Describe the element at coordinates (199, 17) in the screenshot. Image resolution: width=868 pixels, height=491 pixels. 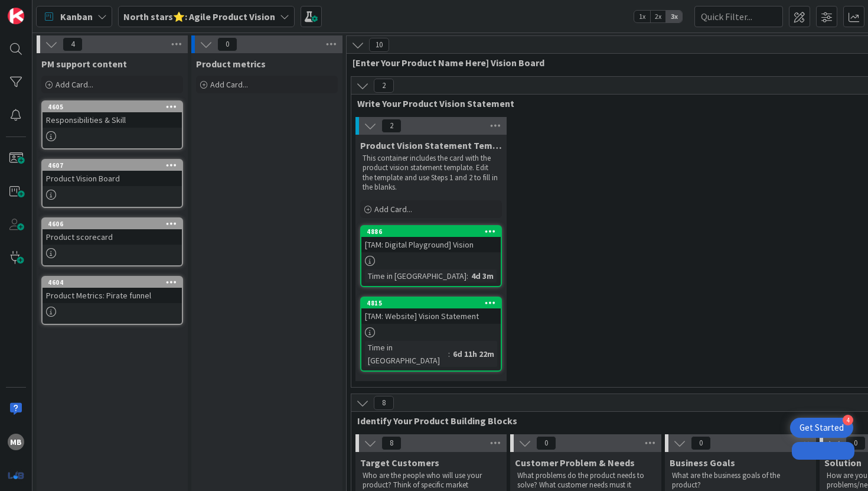
I see `b: North stars⭐: Agile Product Vision` at that location.